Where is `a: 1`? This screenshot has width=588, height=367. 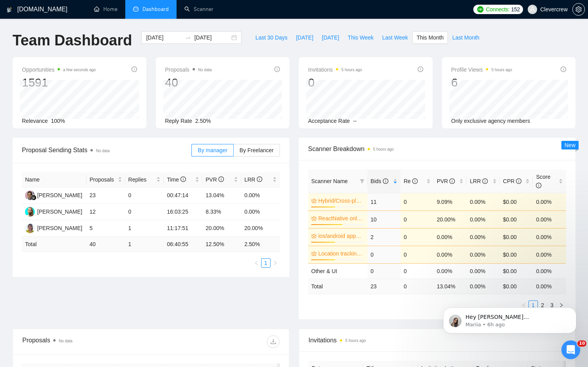
a: 1 is located at coordinates (266, 263).